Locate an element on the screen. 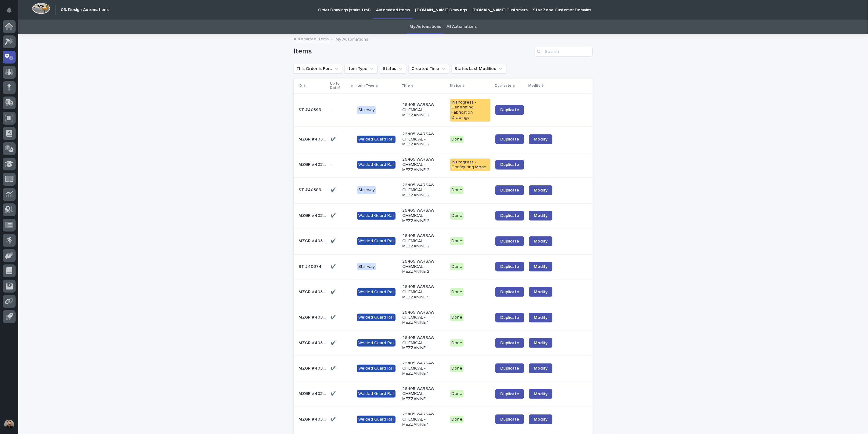  p: MZGR #40388 is located at coordinates (312, 240).